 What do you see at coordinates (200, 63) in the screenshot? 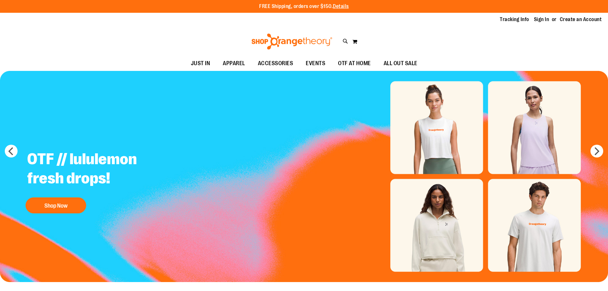
I see `span: JUST IN` at bounding box center [200, 63].